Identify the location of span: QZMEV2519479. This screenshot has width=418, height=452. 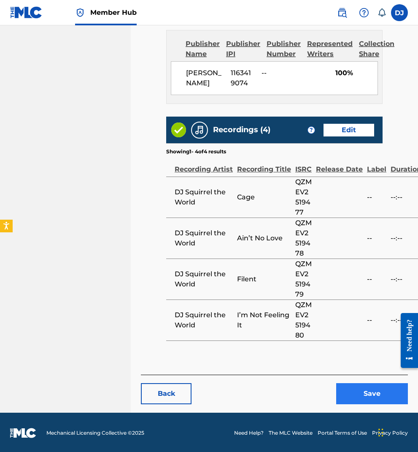
(303, 279).